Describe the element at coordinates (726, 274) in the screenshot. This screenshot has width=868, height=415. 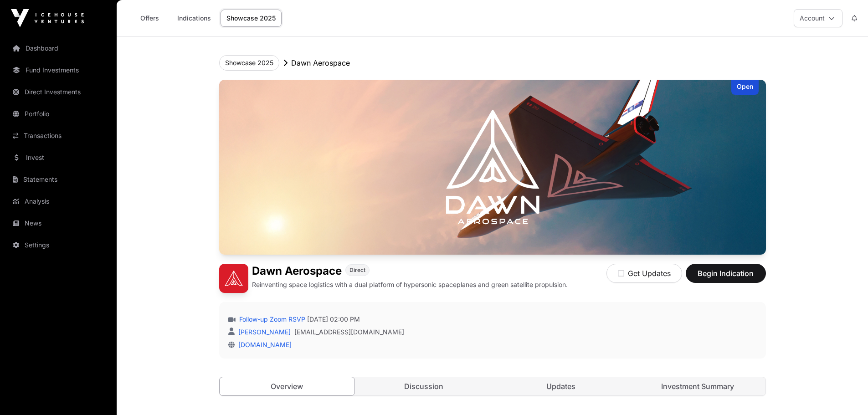
I see `span: Begin Indication` at that location.